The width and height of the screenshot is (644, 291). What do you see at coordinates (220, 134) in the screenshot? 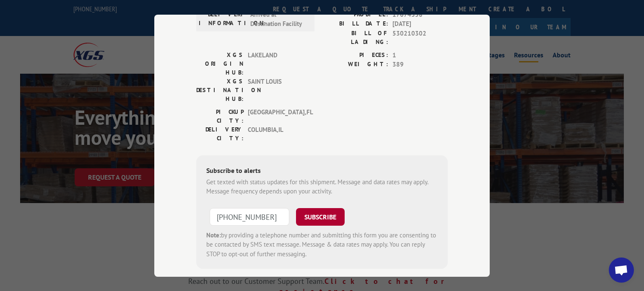
I see `label: DELIVERY CITY:` at bounding box center [220, 134].